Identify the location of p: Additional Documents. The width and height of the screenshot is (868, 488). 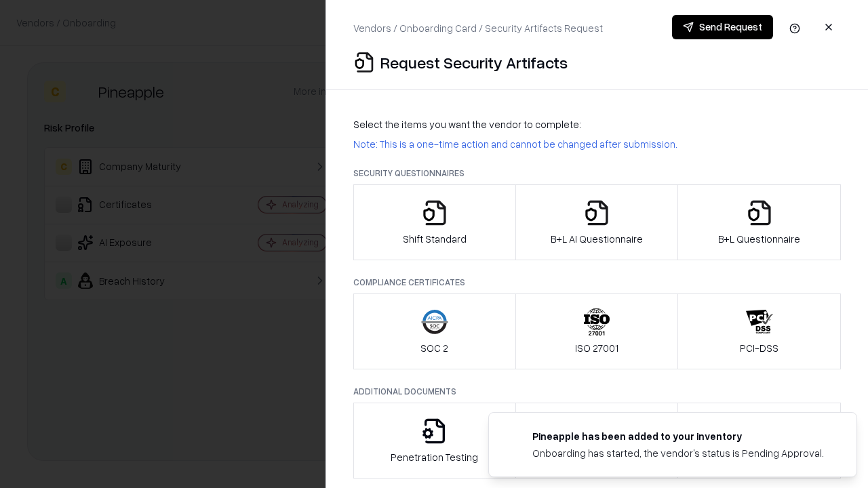
(597, 392).